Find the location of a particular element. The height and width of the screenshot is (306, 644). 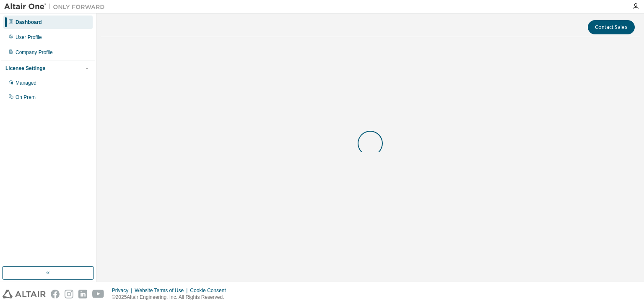

img: altair_logo.svg is located at coordinates (24, 294).